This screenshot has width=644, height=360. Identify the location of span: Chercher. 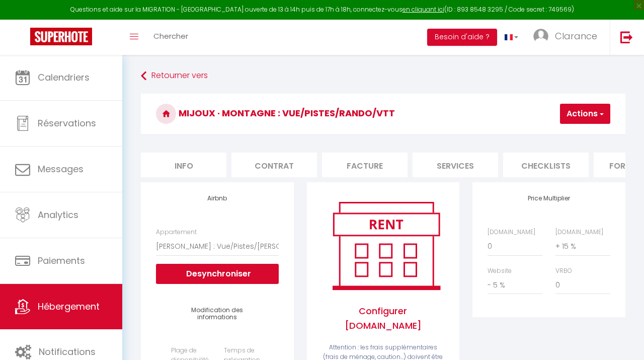
(171, 36).